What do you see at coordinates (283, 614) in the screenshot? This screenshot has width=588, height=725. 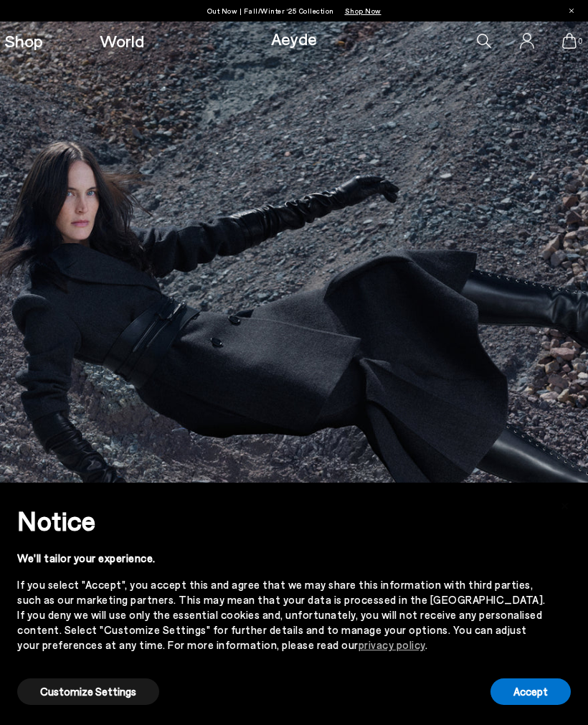 I see `div: If you select "Accept", you accept this and agree that we may share this information with third p...` at bounding box center [283, 614].